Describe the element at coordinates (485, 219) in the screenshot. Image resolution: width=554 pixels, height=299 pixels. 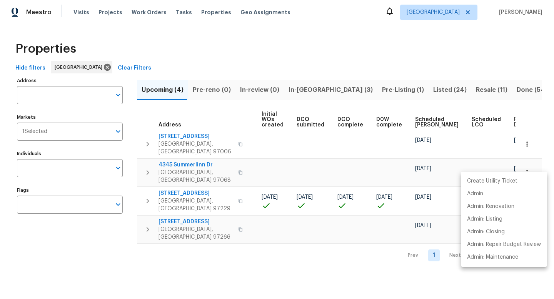
I see `p: Admin: Listing` at that location.